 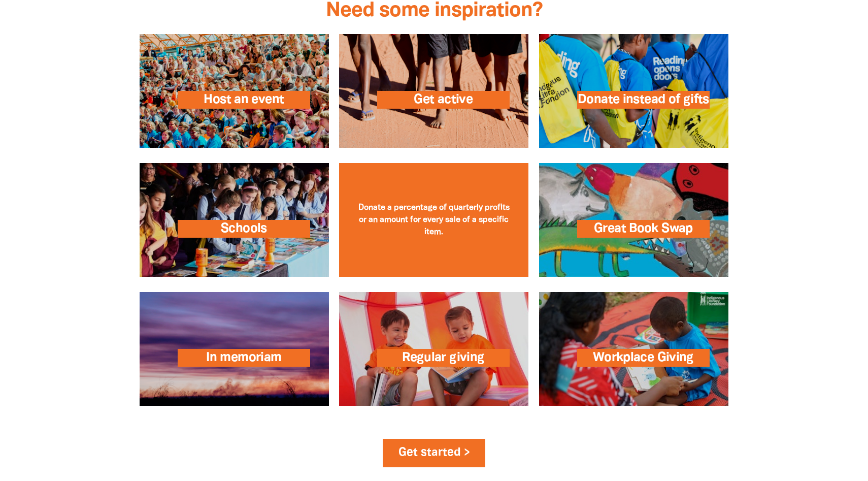 I want to click on a: Schools, so click(x=234, y=220).